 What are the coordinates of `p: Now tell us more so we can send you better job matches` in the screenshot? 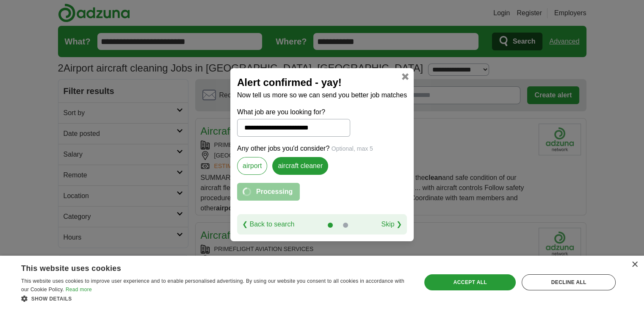 It's located at (322, 95).